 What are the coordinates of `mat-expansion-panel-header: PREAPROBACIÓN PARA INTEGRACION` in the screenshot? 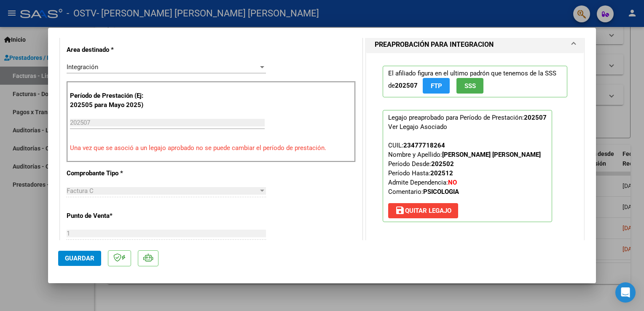 It's located at (475, 45).